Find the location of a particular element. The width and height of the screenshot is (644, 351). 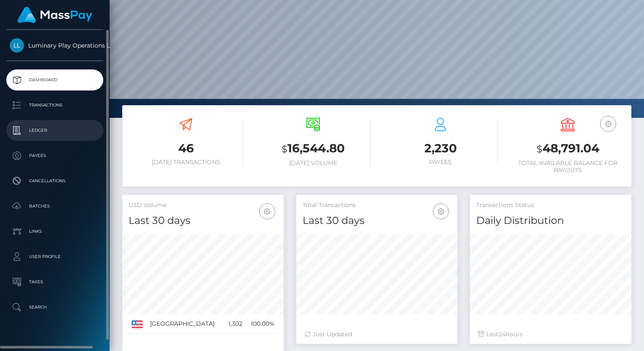

p: Cancellations is located at coordinates (55, 181).